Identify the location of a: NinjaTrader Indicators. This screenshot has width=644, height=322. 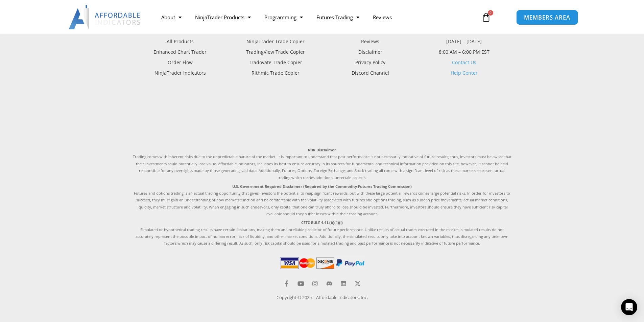
(180, 73).